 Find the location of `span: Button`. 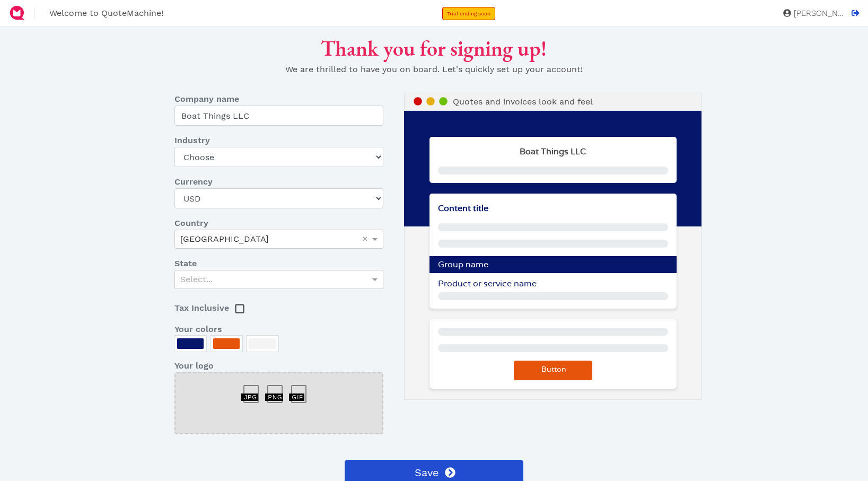

span: Button is located at coordinates (553, 370).